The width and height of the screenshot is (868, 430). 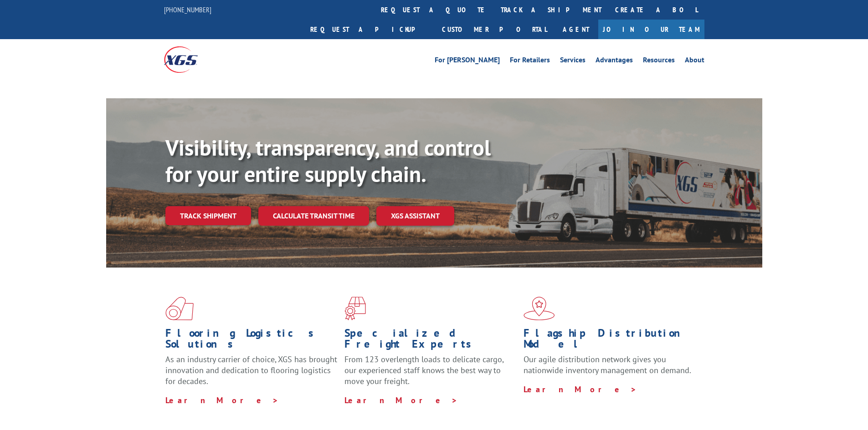 I want to click on a: Request a pickup, so click(x=369, y=29).